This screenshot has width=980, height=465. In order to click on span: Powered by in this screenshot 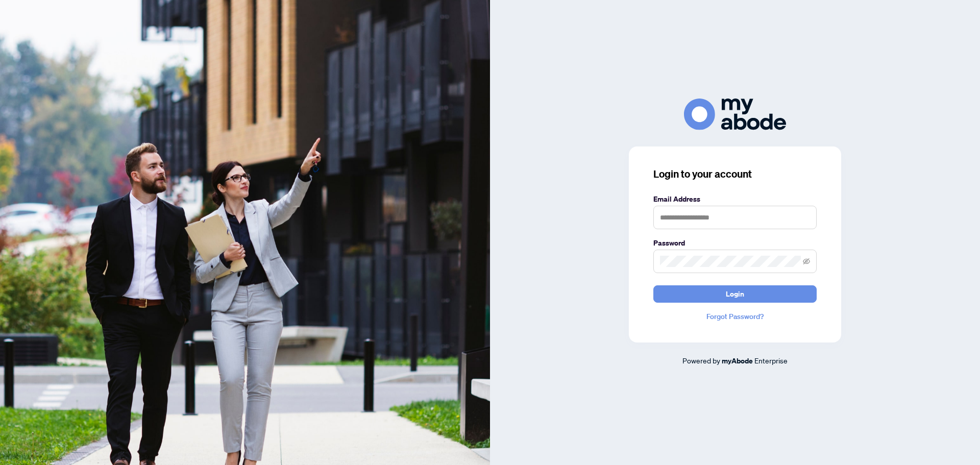, I will do `click(701, 360)`.